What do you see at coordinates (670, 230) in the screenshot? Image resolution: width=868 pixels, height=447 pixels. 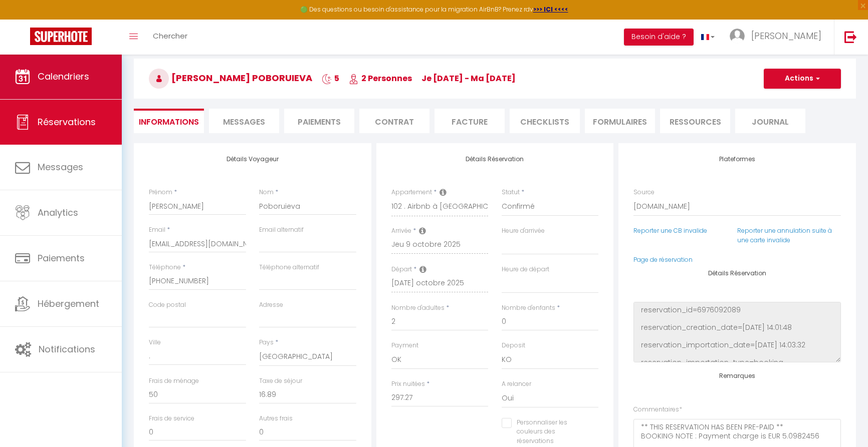 I see `a: Reporter une CB invalide` at bounding box center [670, 230].